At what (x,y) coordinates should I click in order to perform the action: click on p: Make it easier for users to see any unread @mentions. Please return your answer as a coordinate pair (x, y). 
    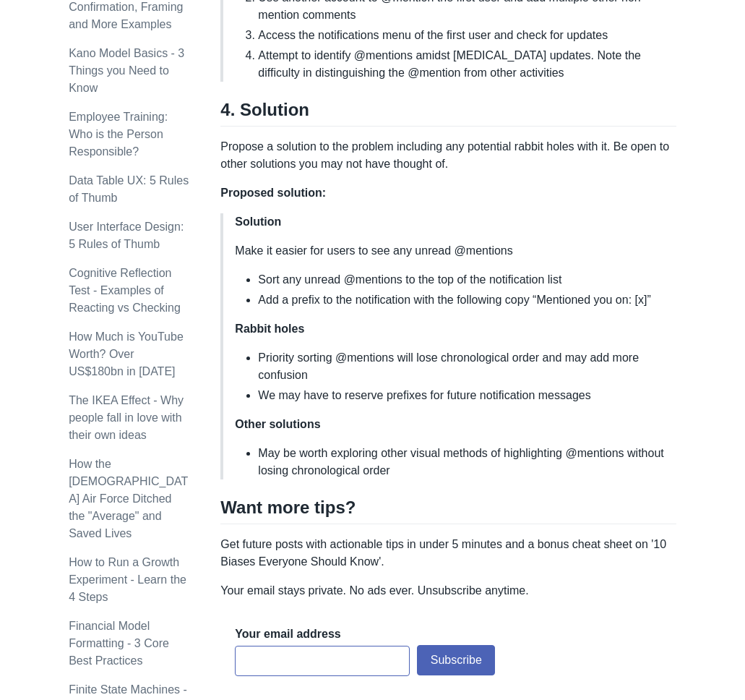
    Looking at the image, I should click on (450, 251).